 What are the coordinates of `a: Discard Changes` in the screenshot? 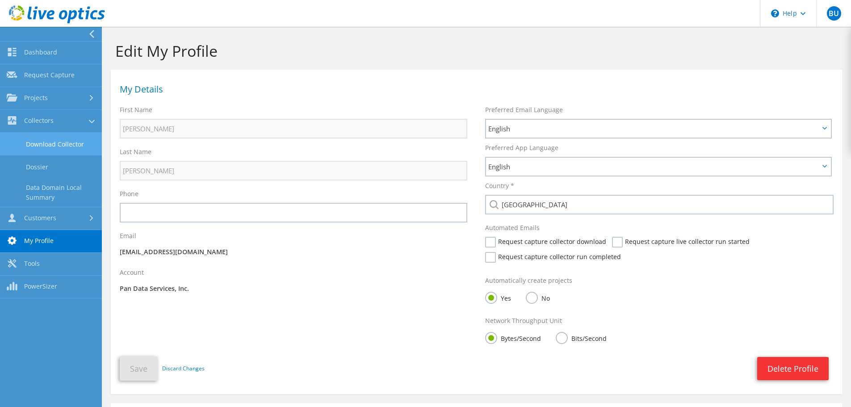 It's located at (183, 368).